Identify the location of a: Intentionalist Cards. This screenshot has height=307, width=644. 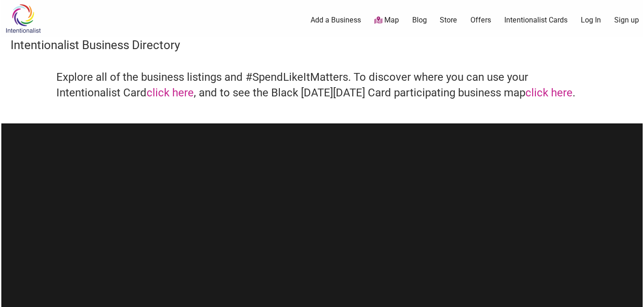
(536, 20).